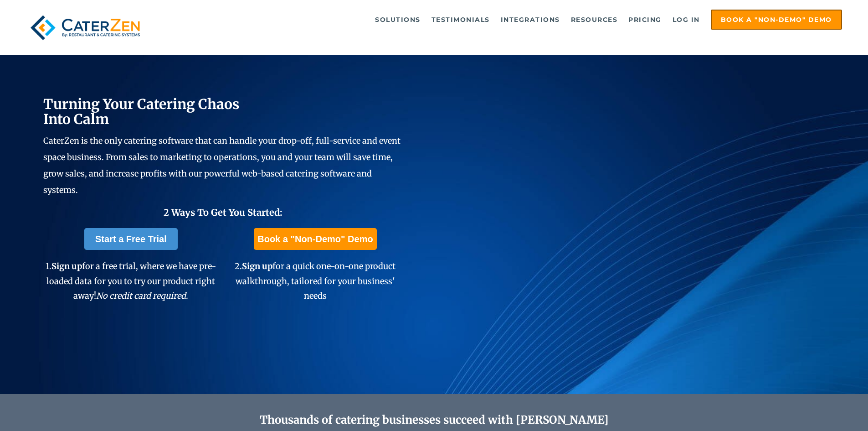 The height and width of the screenshot is (431, 868). I want to click on em: No credit card required., so click(142, 295).